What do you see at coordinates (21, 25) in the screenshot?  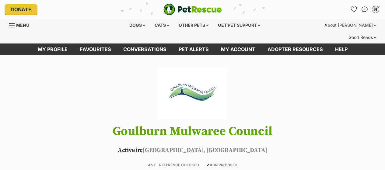 I see `a: Menu` at bounding box center [21, 25].